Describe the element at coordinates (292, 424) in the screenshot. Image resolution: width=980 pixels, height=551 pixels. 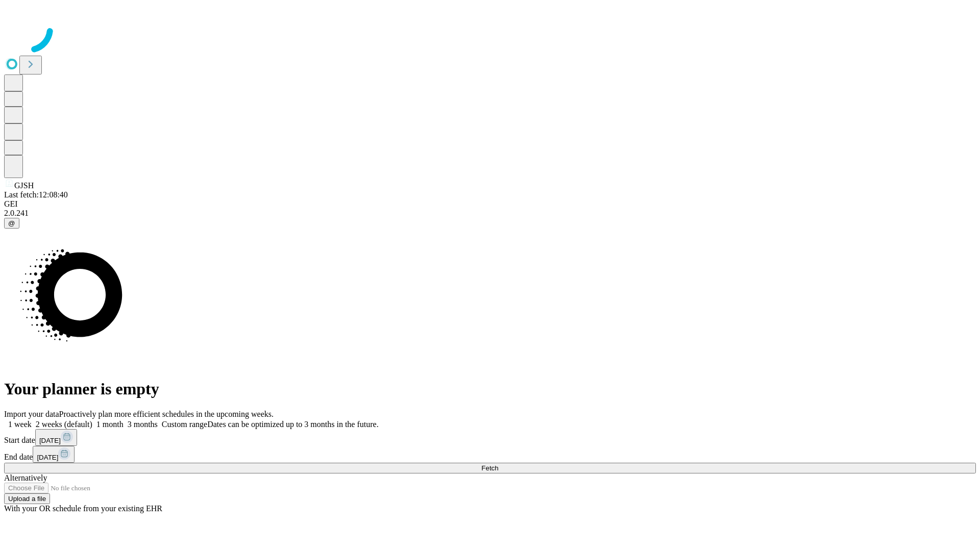
I see `span: Dates can be optimized up to 3 months in the future.` at that location.